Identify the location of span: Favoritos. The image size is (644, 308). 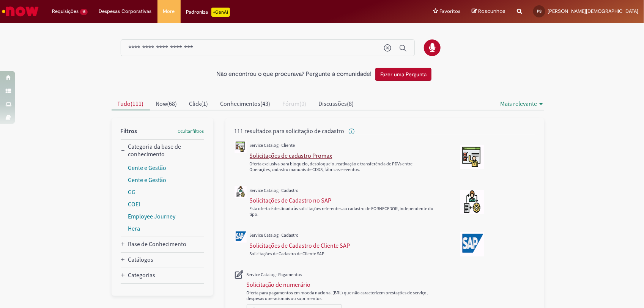
(450, 11).